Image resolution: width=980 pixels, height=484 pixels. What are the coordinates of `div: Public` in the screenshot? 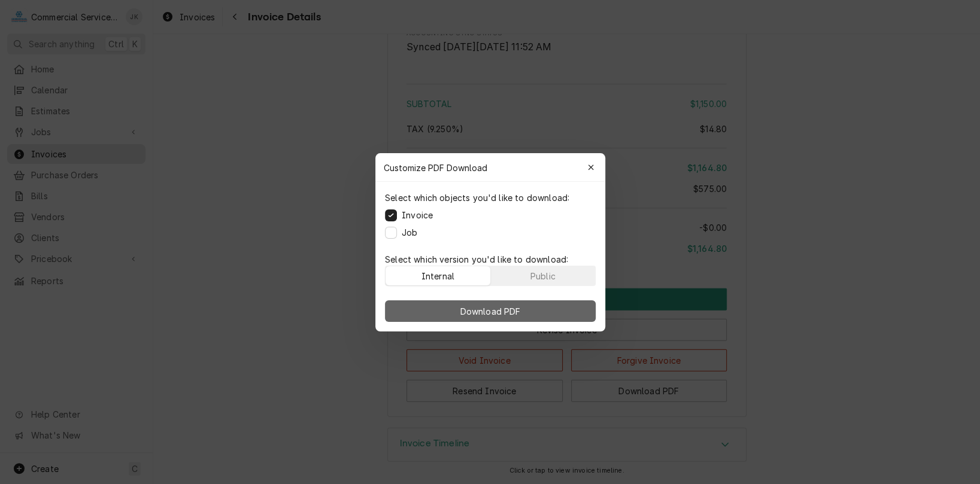 It's located at (542, 275).